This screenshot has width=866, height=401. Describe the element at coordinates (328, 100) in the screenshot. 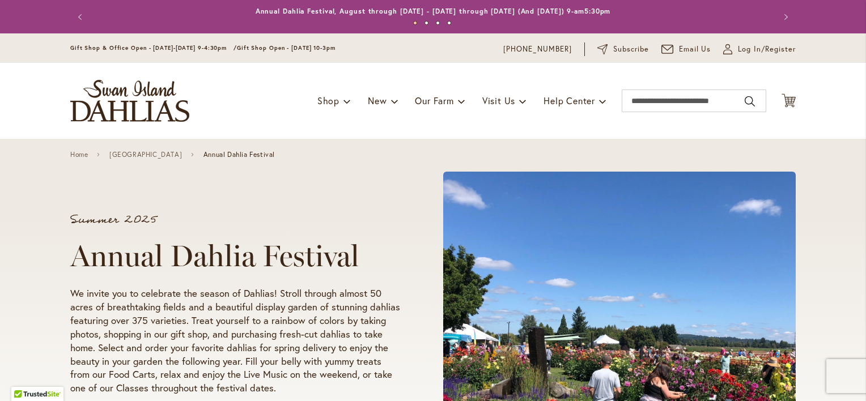

I see `span: Shop` at that location.